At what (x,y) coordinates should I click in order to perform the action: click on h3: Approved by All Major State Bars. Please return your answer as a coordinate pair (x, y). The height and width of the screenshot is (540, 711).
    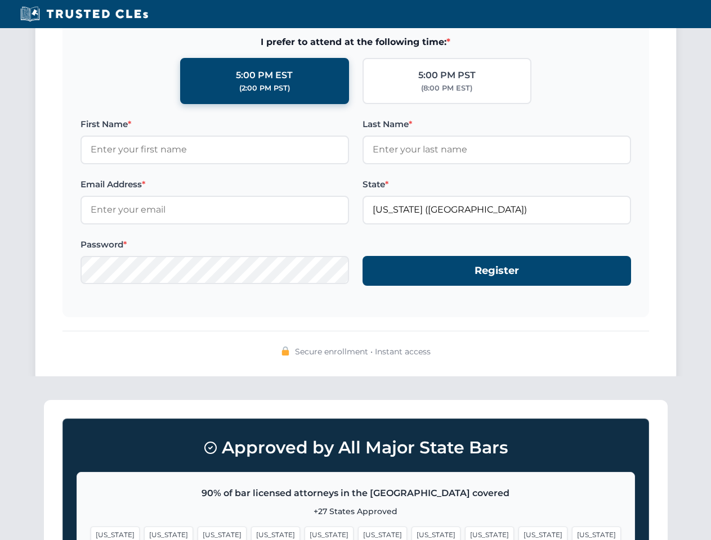
    Looking at the image, I should click on (356, 448).